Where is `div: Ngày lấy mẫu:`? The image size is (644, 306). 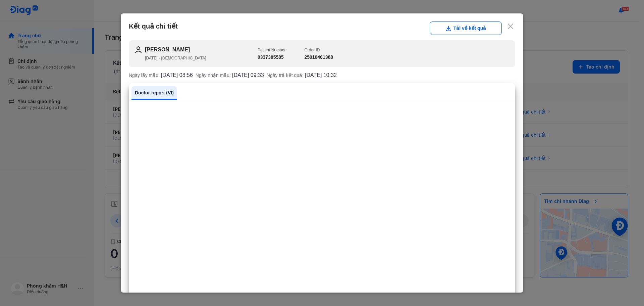 div: Ngày lấy mẫu: is located at coordinates (161, 76).